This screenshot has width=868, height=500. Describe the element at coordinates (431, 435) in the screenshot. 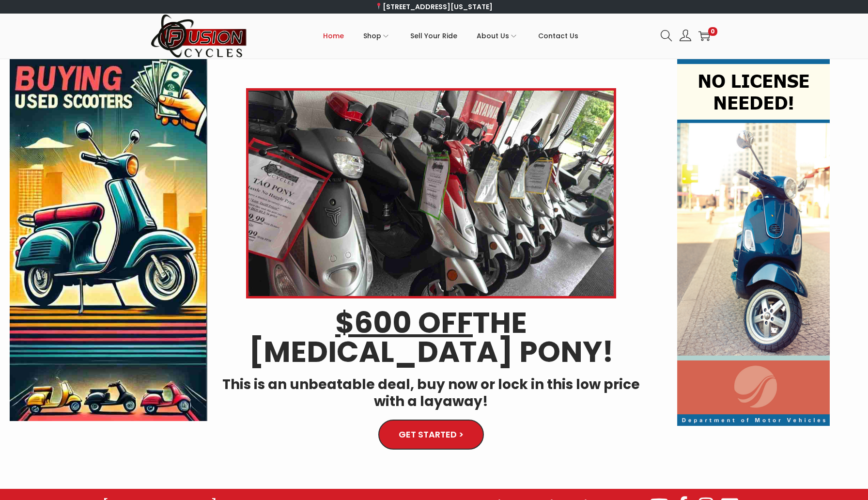

I see `a: GET STARTED >` at that location.